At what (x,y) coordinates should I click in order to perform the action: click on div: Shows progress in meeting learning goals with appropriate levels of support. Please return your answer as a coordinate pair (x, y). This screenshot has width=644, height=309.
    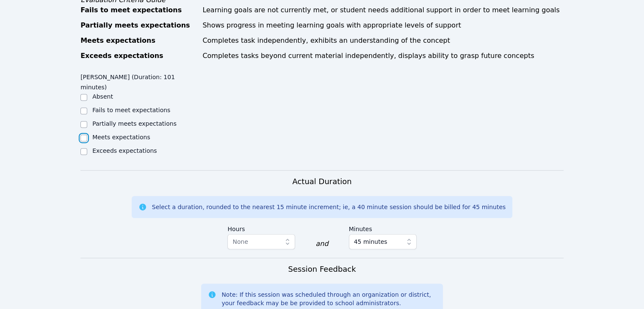
    Looking at the image, I should click on (383, 25).